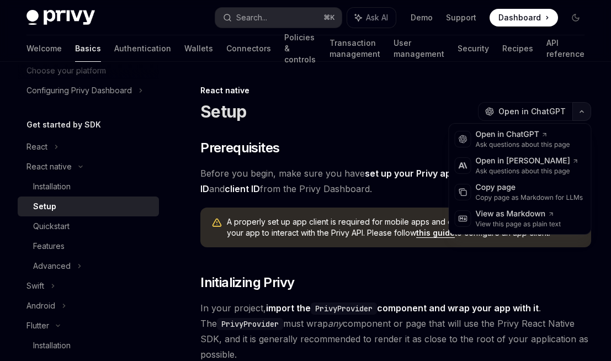 The height and width of the screenshot is (361, 611). What do you see at coordinates (532, 112) in the screenshot?
I see `span: Open in ChatGPT` at bounding box center [532, 112].